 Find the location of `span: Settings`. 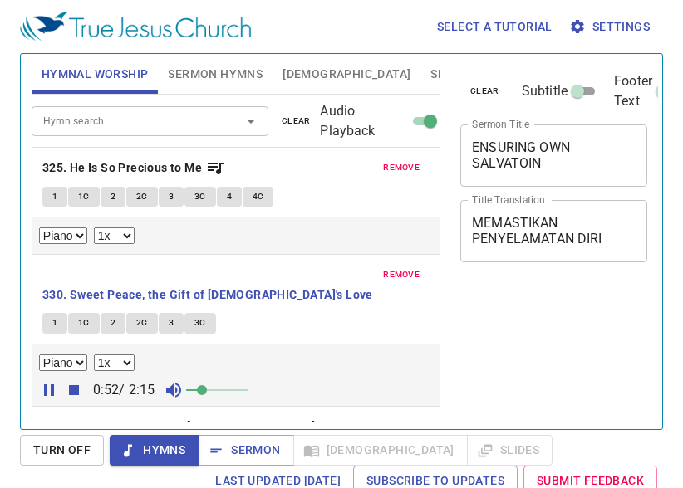

span: Settings is located at coordinates (610, 27).